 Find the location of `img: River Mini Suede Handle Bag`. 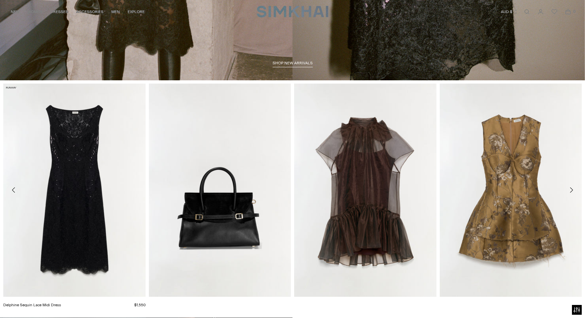

img: River Mini Suede Handle Bag is located at coordinates (220, 190).